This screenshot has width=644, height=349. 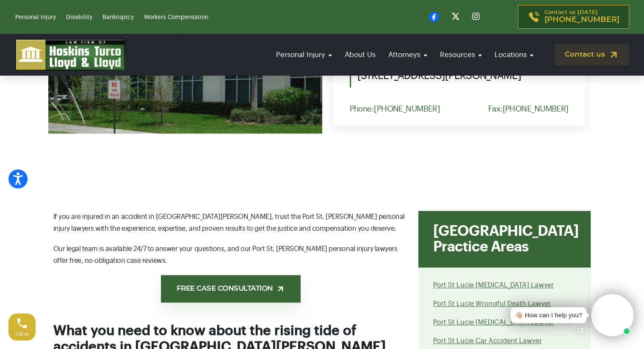 I want to click on a: Port St Lucie Car Accident Lawyer, so click(x=487, y=341).